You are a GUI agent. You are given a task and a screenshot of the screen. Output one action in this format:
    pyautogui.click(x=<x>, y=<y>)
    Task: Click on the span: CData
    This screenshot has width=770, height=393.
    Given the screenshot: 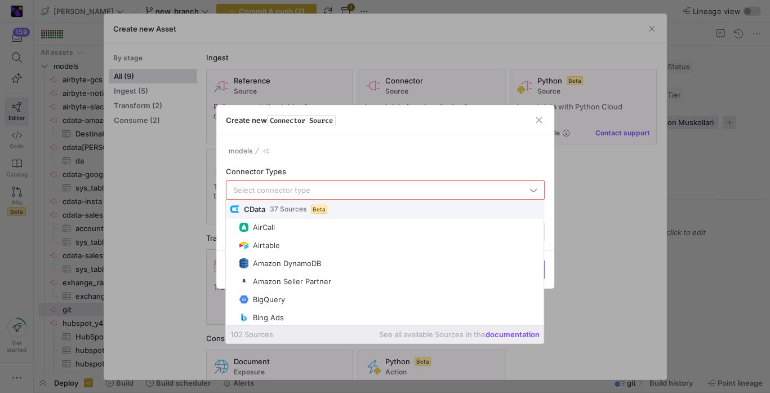 What is the action you would take?
    pyautogui.click(x=255, y=209)
    